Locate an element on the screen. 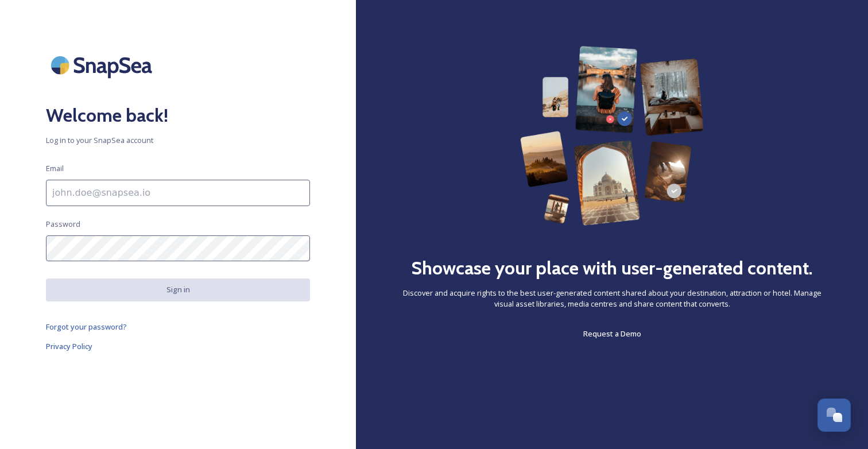 The image size is (868, 449). span: Discover and acquire rights to the best user-generated content shared about your destination, att... is located at coordinates (612, 299).